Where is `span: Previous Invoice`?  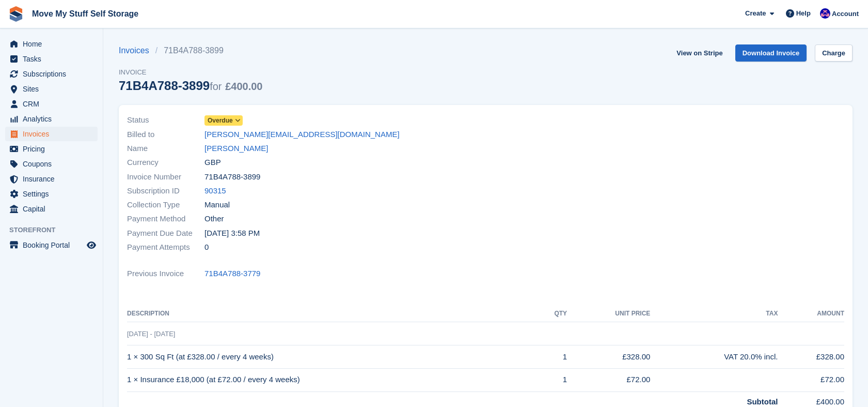 span: Previous Invoice is located at coordinates (166, 274).